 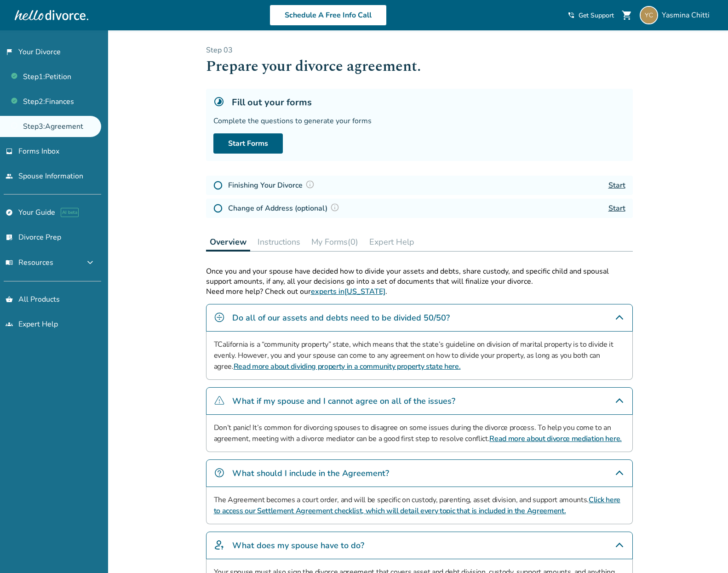 What do you see at coordinates (344, 401) in the screenshot?
I see `h4: What if my spouse and I cannot agree on all of the issues?` at bounding box center [344, 401].